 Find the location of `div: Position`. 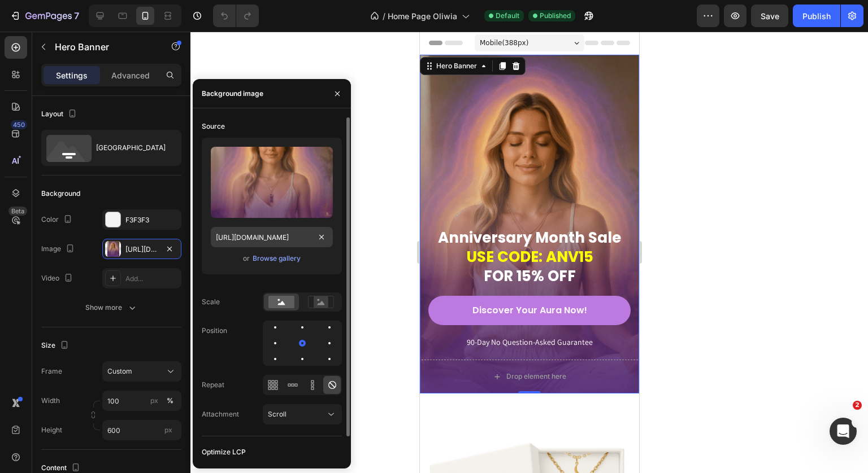

div: Position is located at coordinates (214, 331).